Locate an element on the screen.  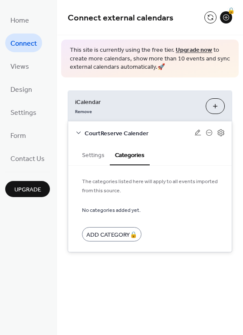
a: Home is located at coordinates (20, 20).